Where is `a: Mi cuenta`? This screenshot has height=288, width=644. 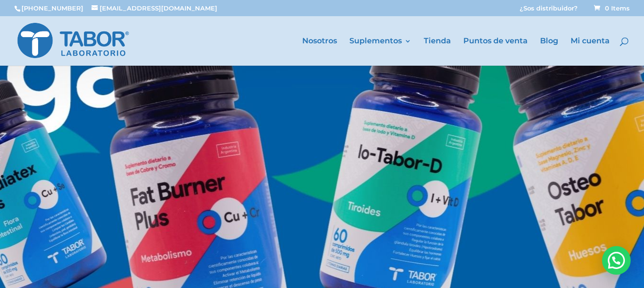
a: Mi cuenta is located at coordinates (591, 51).